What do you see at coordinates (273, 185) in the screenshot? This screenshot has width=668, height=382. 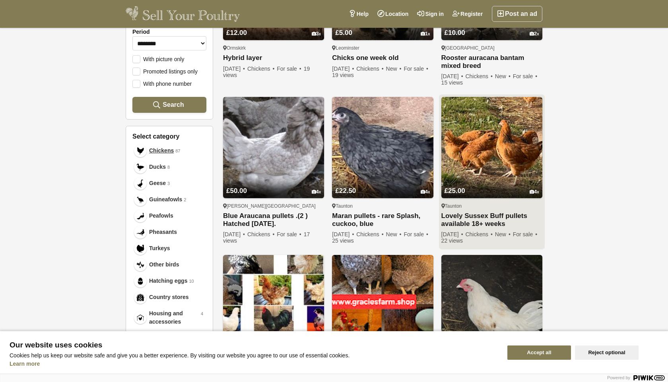 I see `a: £50.00 4` at bounding box center [273, 185].